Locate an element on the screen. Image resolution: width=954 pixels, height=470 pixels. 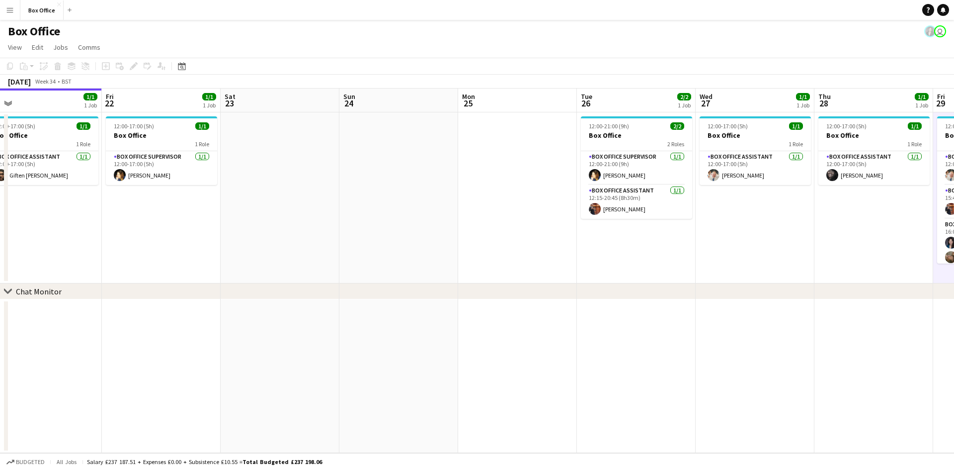
span: Thu is located at coordinates (824, 96).